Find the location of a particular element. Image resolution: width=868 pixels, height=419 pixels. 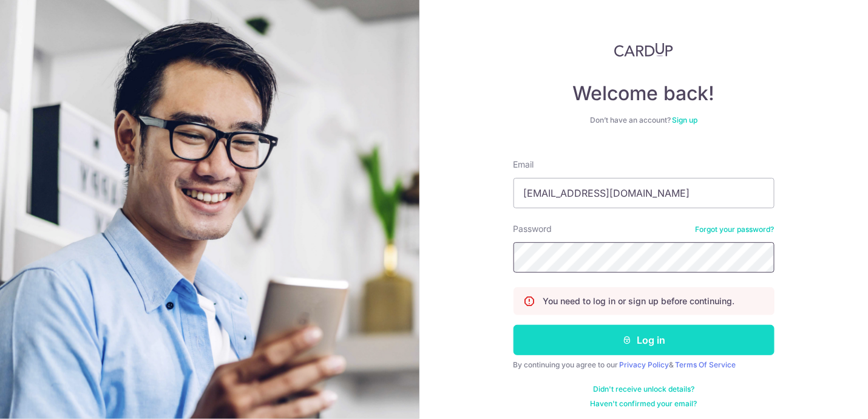

p: You need to log in or sign up before continuing. is located at coordinates (639, 302).